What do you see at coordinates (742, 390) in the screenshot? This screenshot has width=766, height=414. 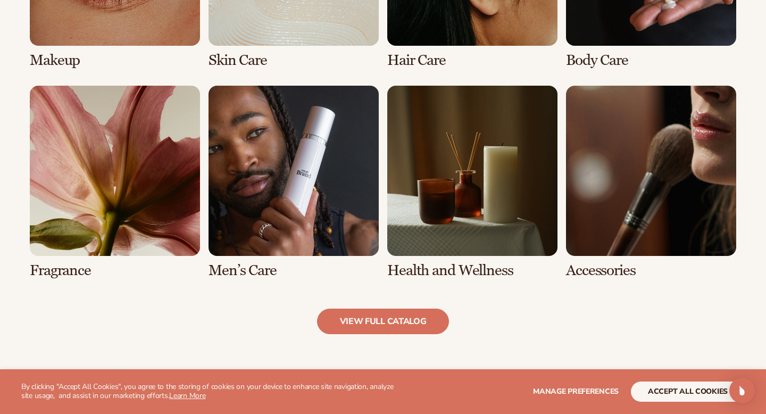 I see `div: Open Intercom Messenger` at bounding box center [742, 390].